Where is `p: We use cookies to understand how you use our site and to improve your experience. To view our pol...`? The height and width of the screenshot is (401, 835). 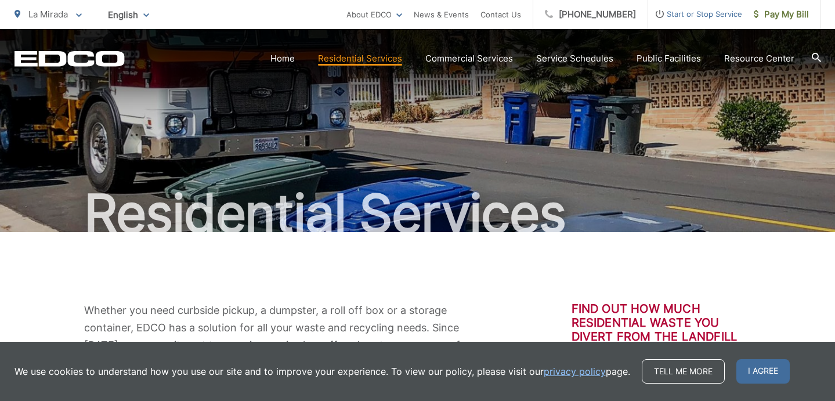
p: We use cookies to understand how you use our site and to improve your experience. To view our pol... is located at coordinates (322, 371).